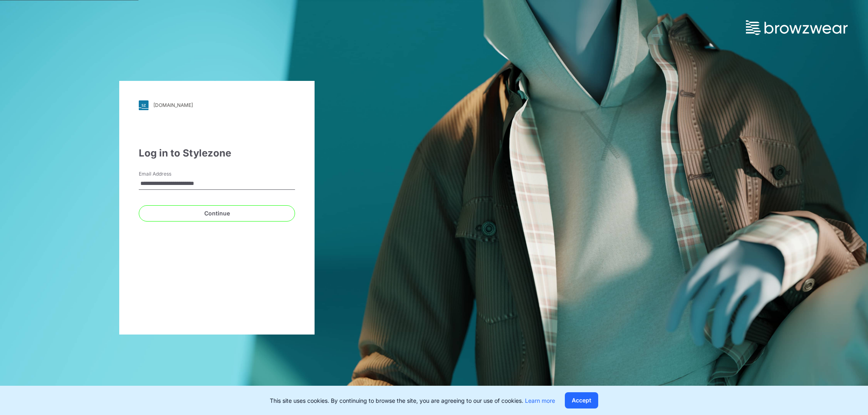 This screenshot has height=415, width=868. I want to click on p: This site uses cookies. By continuing to browse the site, you are agreeing to our use of cookies., so click(412, 401).